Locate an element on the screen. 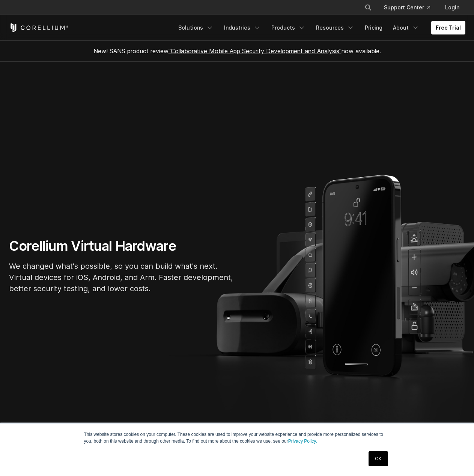 Image resolution: width=474 pixels, height=476 pixels. a: Support Center is located at coordinates (407, 7).